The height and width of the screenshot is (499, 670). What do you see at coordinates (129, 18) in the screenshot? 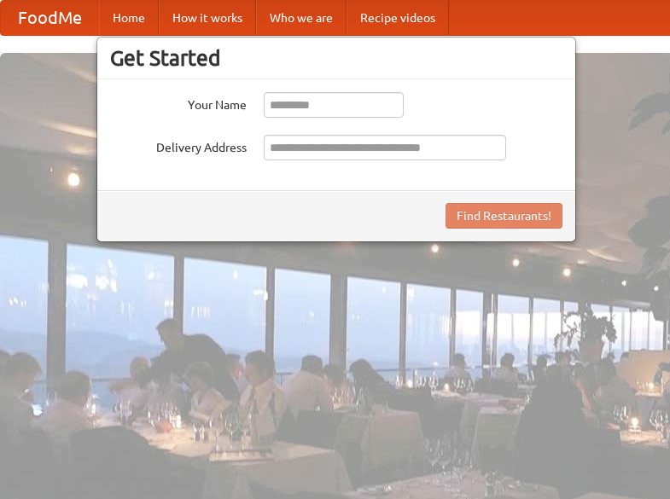
I see `a: Home` at bounding box center [129, 18].